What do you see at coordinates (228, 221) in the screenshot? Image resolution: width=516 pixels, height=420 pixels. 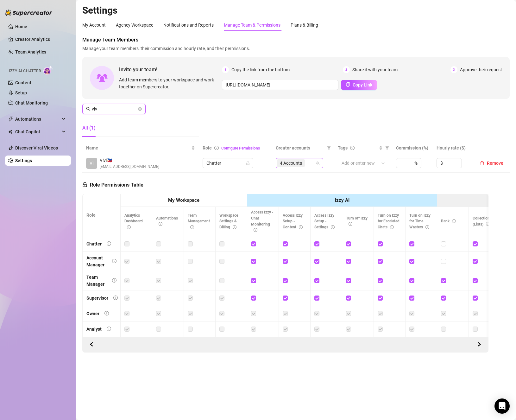 I see `span: Workspace Settings & Billing` at bounding box center [228, 221].